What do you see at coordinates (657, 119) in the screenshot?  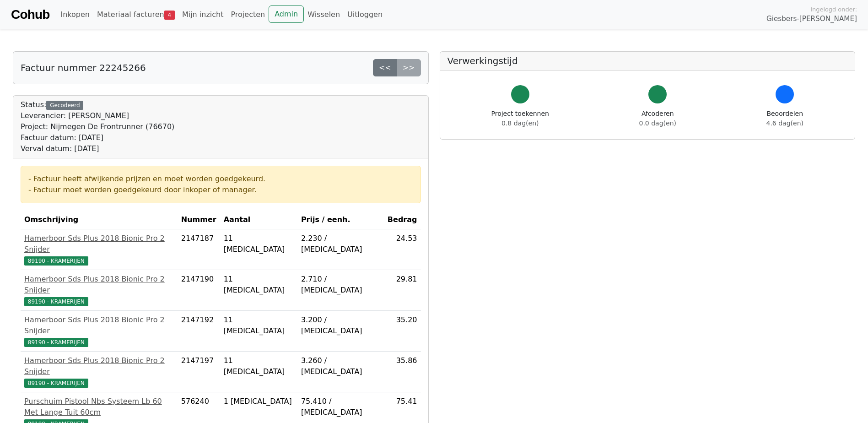 I see `div: Afcoderen` at bounding box center [657, 119].